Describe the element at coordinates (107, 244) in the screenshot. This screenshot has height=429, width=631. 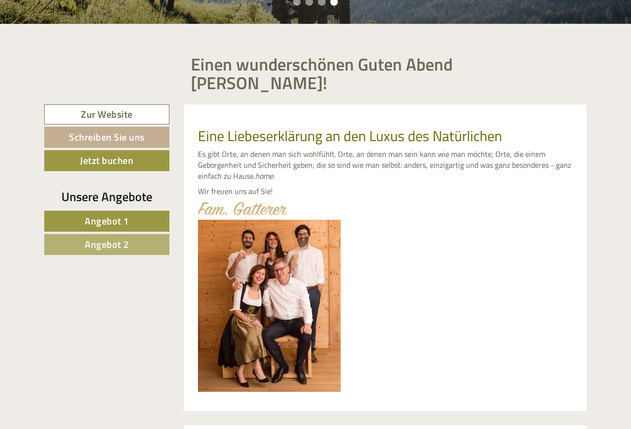
I see `span: Angebot 2` at that location.